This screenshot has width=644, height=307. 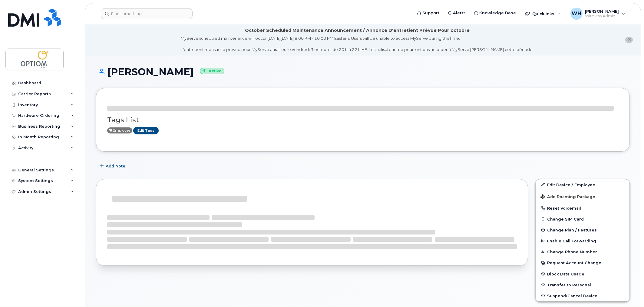 I want to click on button: Add Note, so click(x=114, y=166).